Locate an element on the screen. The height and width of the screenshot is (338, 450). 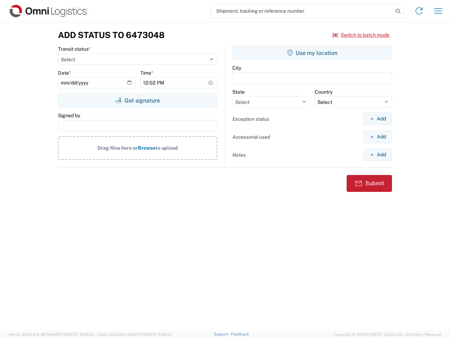
label: Time is located at coordinates (147, 73).